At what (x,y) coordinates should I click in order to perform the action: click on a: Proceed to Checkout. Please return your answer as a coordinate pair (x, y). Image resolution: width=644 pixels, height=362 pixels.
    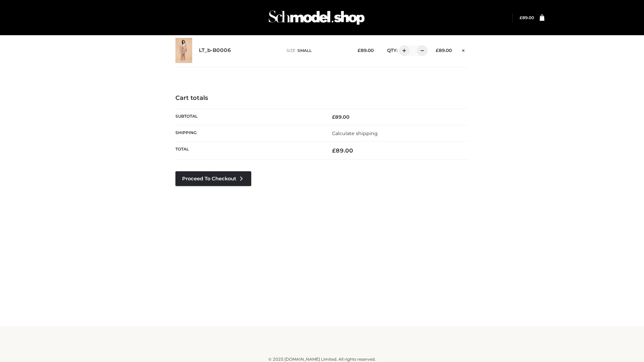
    Looking at the image, I should click on (213, 179).